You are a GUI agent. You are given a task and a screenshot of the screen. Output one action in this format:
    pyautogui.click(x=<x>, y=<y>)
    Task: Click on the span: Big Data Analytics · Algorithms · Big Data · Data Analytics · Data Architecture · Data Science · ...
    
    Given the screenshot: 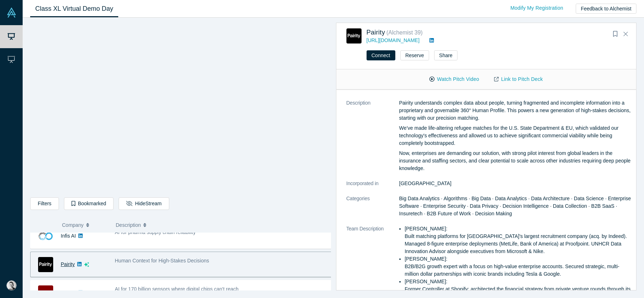 What is the action you would take?
    pyautogui.click(x=515, y=206)
    